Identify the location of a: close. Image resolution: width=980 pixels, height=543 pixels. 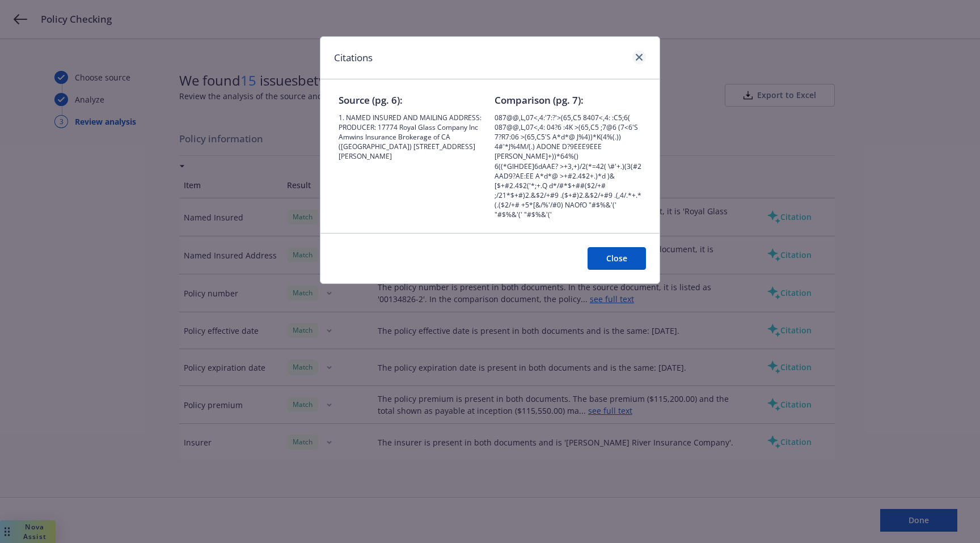
(639, 57).